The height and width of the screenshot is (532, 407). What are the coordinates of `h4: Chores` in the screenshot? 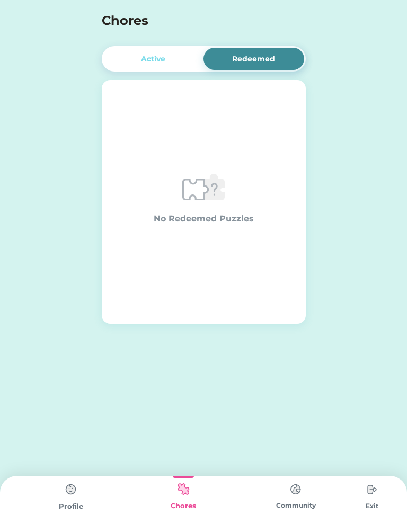 It's located at (189, 21).